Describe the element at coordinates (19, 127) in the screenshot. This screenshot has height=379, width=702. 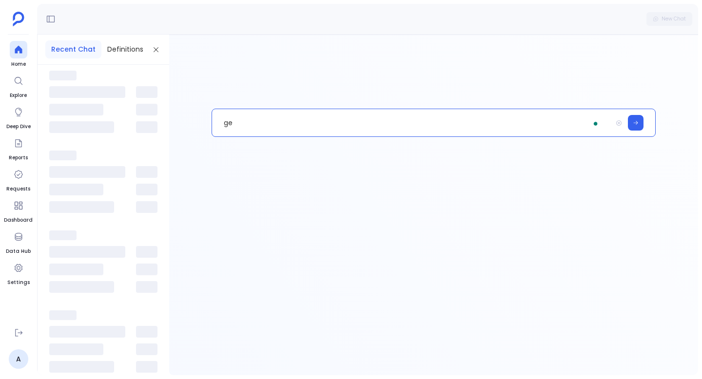
I see `span: Deep Dive` at that location.